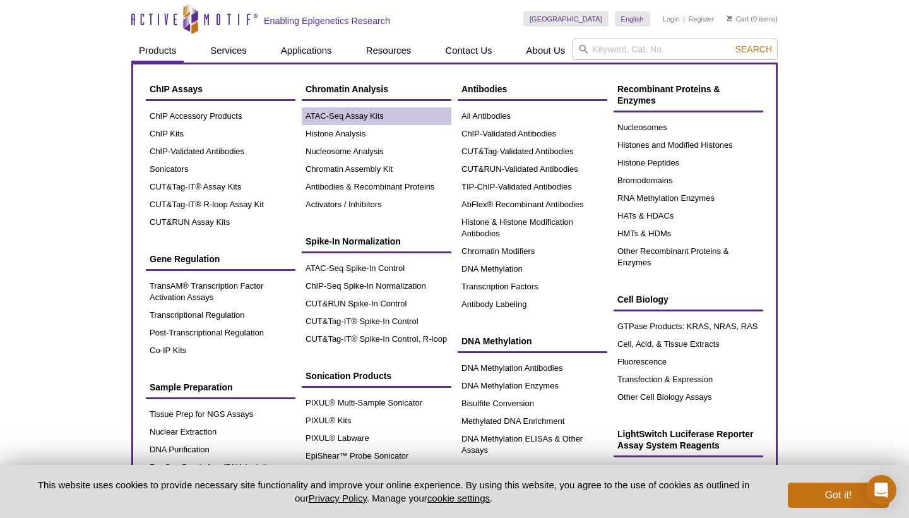 This screenshot has width=909, height=518. What do you see at coordinates (532, 404) in the screenshot?
I see `a: Bisulfite Conversion` at bounding box center [532, 404].